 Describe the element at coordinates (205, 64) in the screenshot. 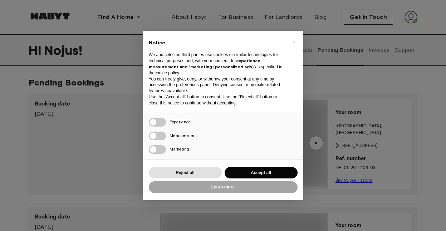

I see `strong: experience, measurement and “marketing (personalized ads)”` at that location.